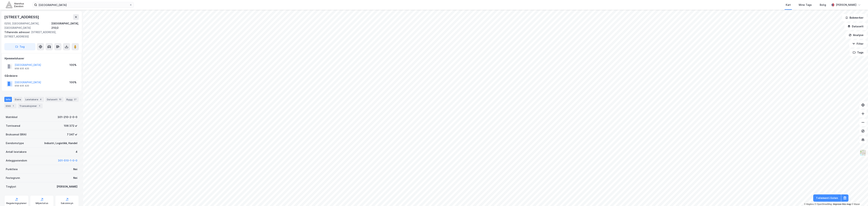 The width and height of the screenshot is (868, 206). I want to click on input: Søk på adresse, matrikkel, gårdeiere, leietakere eller personer, so click(83, 5).